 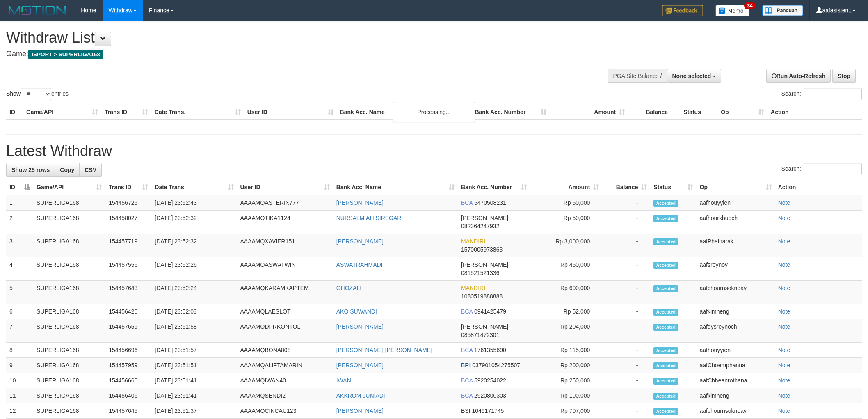 I want to click on td: 154457556, so click(x=128, y=269).